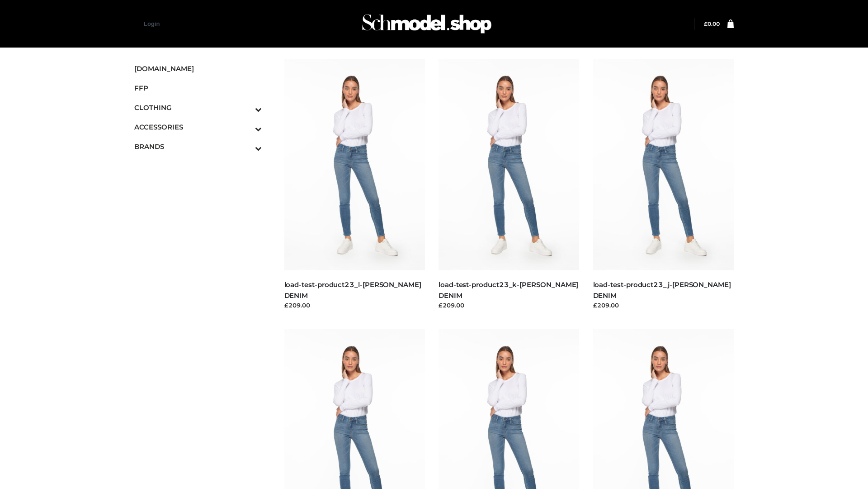 The width and height of the screenshot is (868, 489). Describe the element at coordinates (427, 24) in the screenshot. I see `img: Schmodel Admin 964` at that location.